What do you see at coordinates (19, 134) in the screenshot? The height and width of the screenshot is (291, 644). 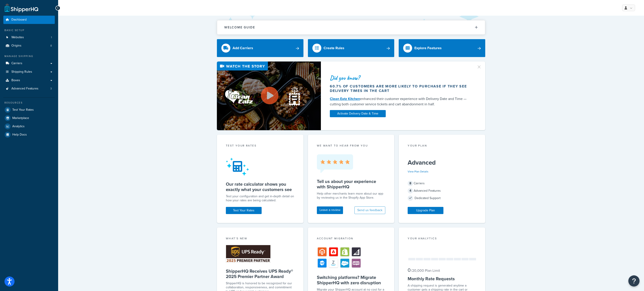 I see `span: Help Docs` at bounding box center [19, 134].